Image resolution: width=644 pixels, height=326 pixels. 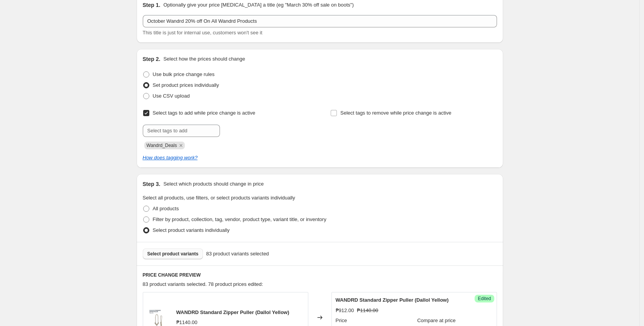 What do you see at coordinates (484, 298) in the screenshot?
I see `span: Edited` at bounding box center [484, 298].